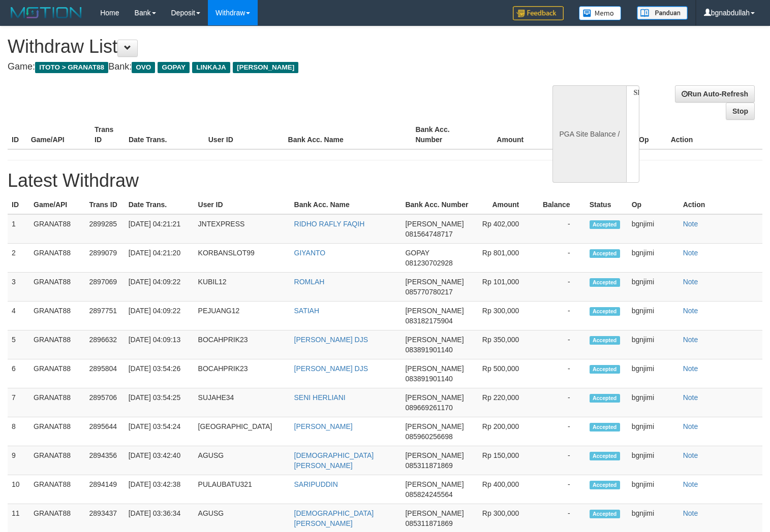 The height and width of the screenshot is (532, 770). What do you see at coordinates (72, 68) in the screenshot?
I see `span: ITOTO > GRANAT88` at bounding box center [72, 68].